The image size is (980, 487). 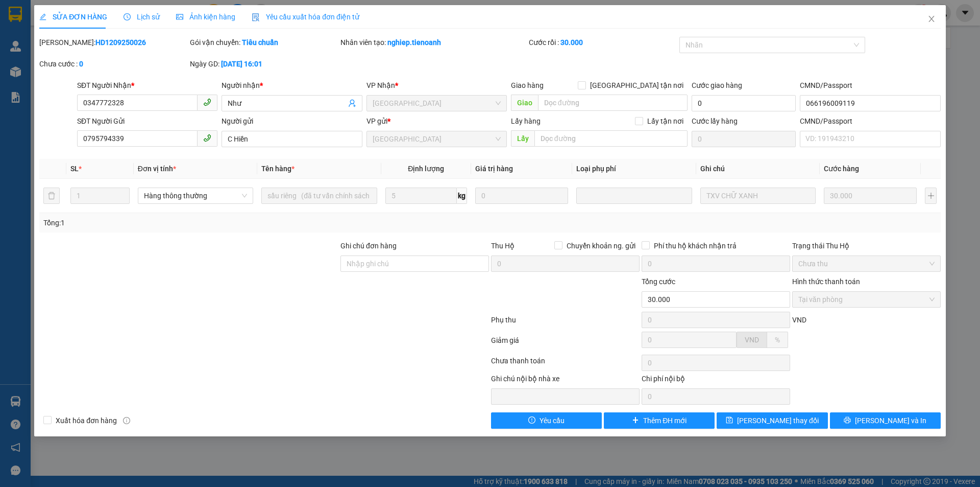 What do you see at coordinates (826, 281) in the screenshot?
I see `label: Hình thức thanh toán` at bounding box center [826, 281].